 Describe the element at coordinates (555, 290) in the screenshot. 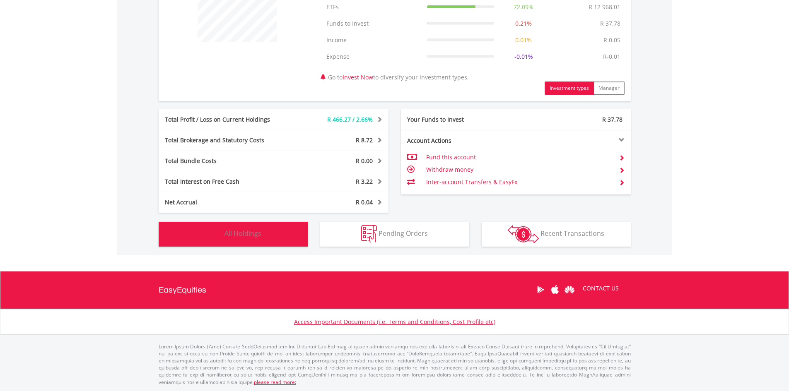

I see `a: Apple` at that location.